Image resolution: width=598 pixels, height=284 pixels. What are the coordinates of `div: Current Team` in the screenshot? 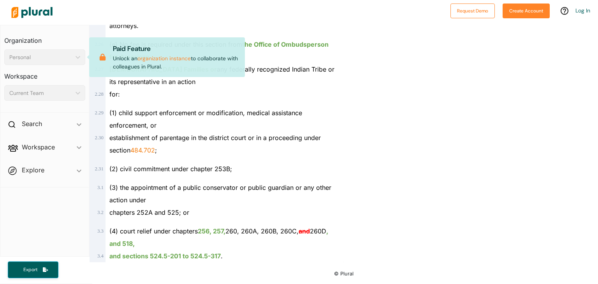 It's located at (41, 93).